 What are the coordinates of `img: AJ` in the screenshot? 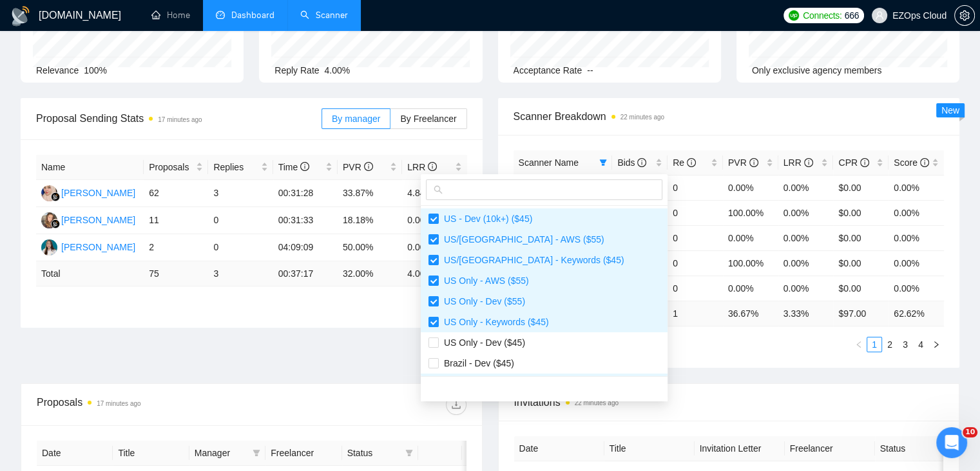 It's located at (49, 193).